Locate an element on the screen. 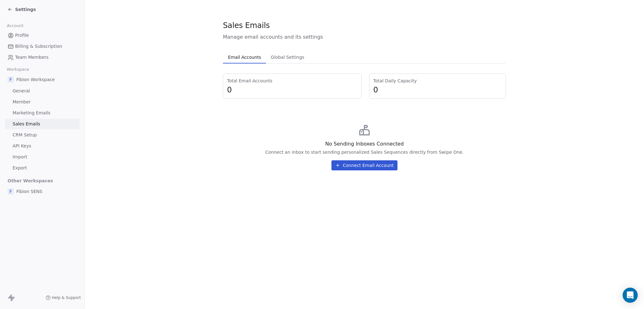  span: Total Email Accounts is located at coordinates (292, 81).